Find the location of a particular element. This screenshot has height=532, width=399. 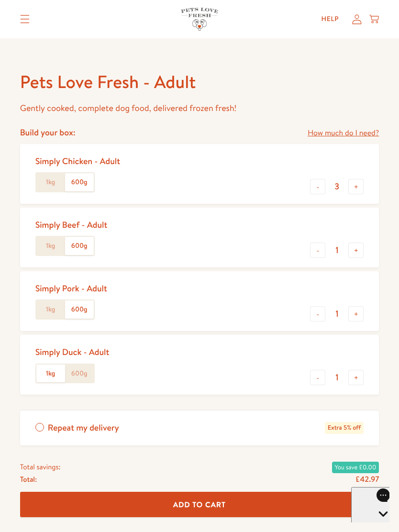

span: Extra 5% off is located at coordinates (343, 428).